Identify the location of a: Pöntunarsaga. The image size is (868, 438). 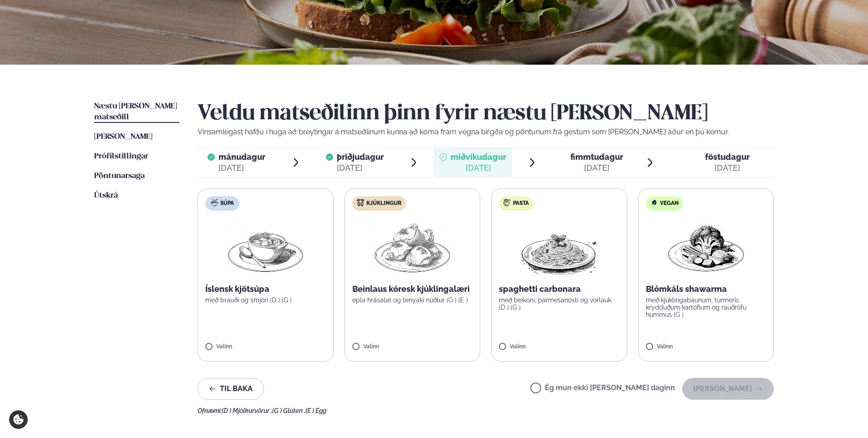
(119, 176).